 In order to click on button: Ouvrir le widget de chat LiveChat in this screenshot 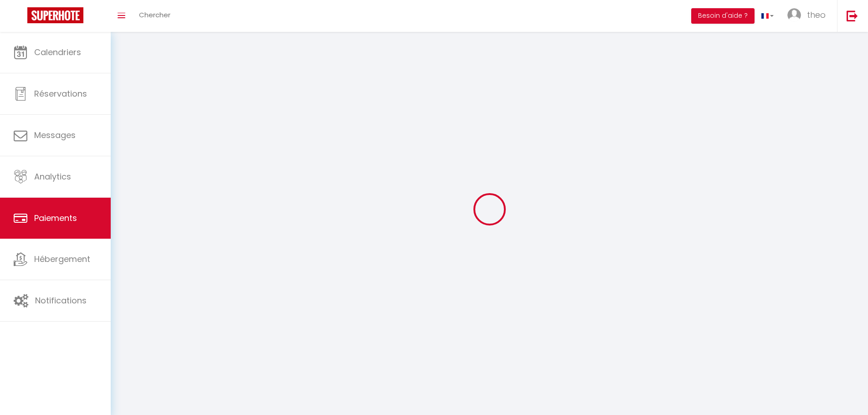, I will do `click(21, 18)`.